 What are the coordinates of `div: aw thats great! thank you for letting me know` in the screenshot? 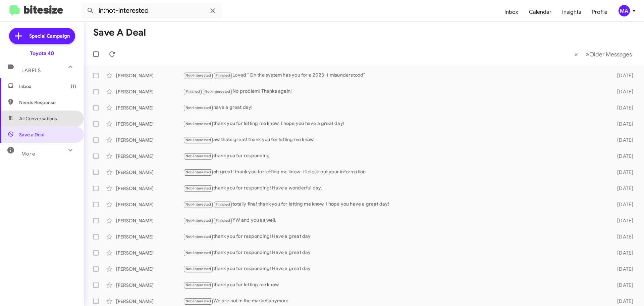 It's located at (395, 140).